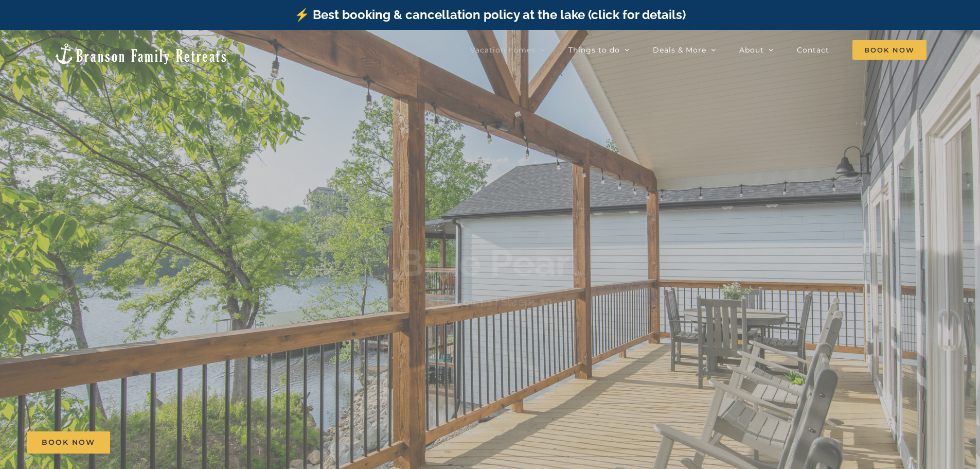  I want to click on b: Blue Pearl, so click(490, 263).